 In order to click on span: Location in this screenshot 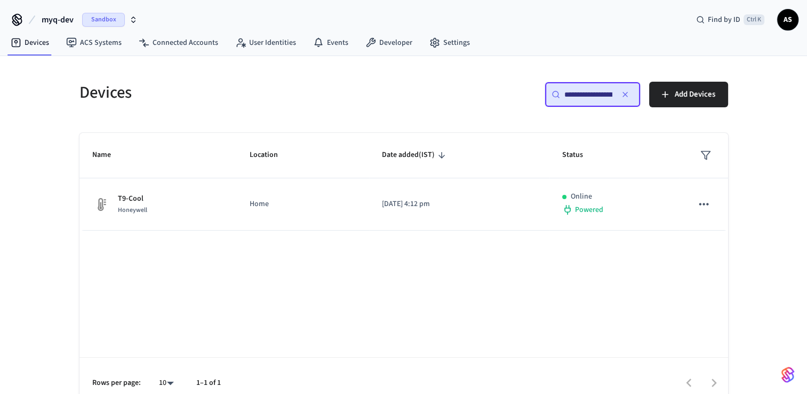, I will do `click(271, 155)`.